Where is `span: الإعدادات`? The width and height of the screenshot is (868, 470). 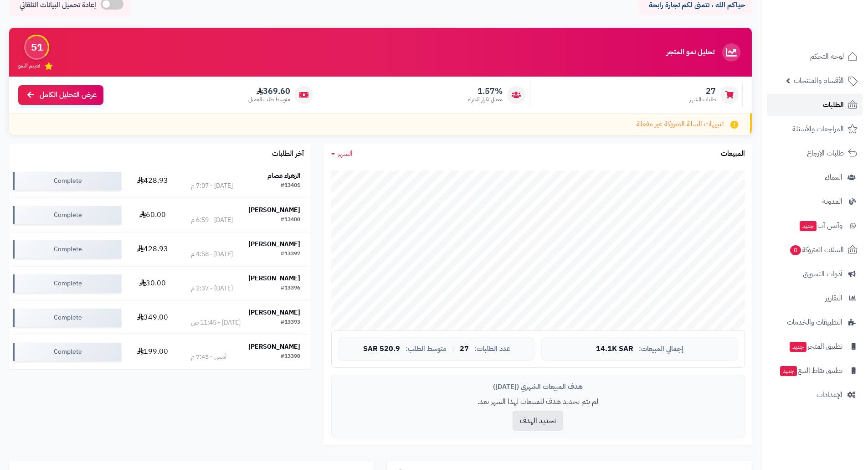 span: الإعدادات is located at coordinates (829, 395).